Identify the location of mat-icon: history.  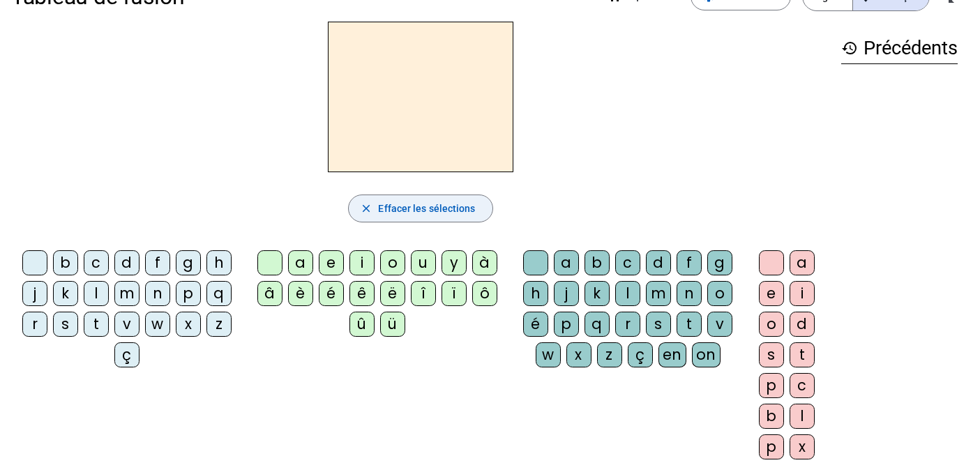
(850, 48).